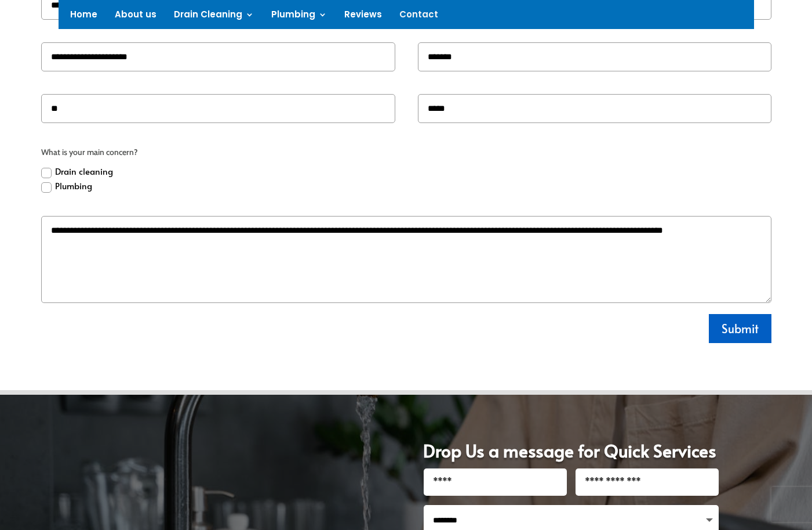 Image resolution: width=812 pixels, height=530 pixels. What do you see at coordinates (77, 171) in the screenshot?
I see `label: Drain cleaning` at bounding box center [77, 171].